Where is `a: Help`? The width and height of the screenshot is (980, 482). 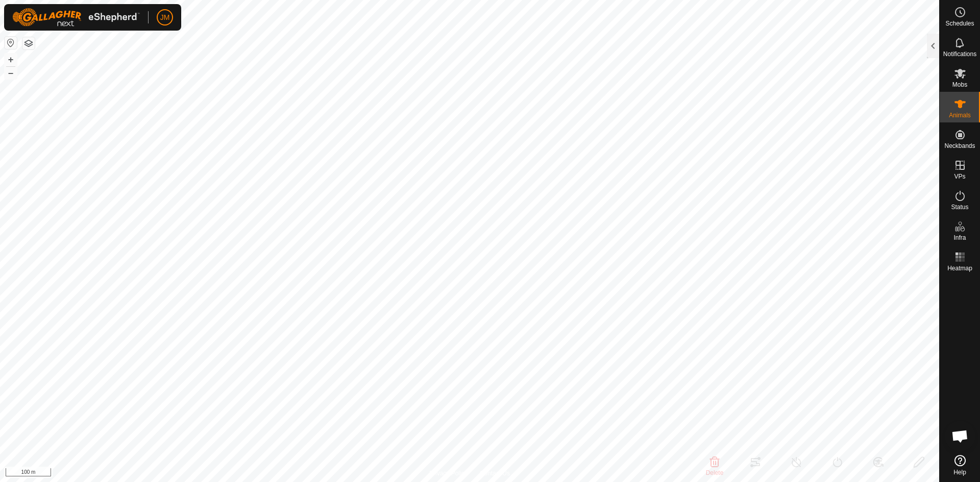 a: Help is located at coordinates (960, 465).